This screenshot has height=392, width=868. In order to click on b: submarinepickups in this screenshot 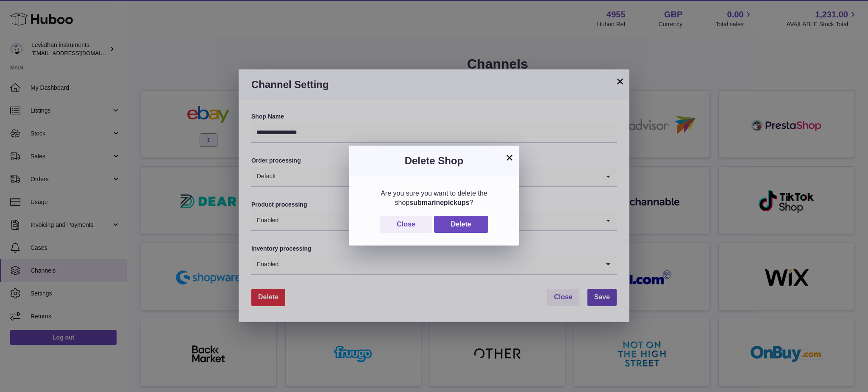, I will do `click(439, 203)`.